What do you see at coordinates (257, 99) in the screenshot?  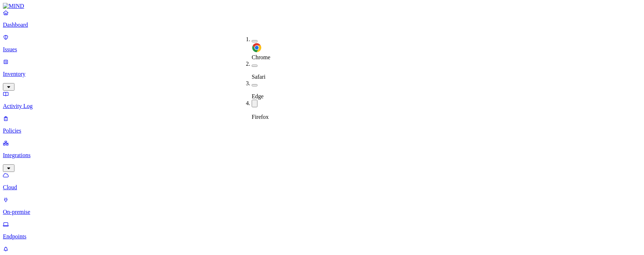 I see `img: edge` at bounding box center [257, 99].